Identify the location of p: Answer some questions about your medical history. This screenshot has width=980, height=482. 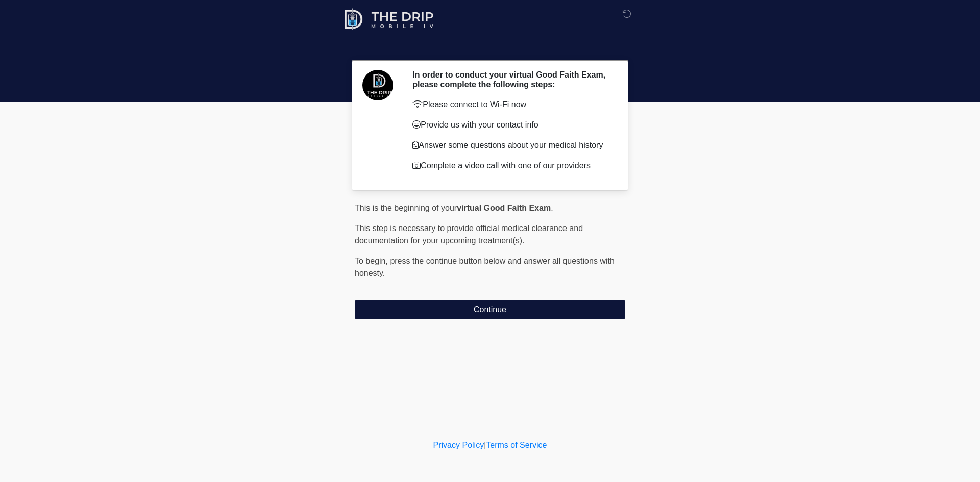
(511, 145).